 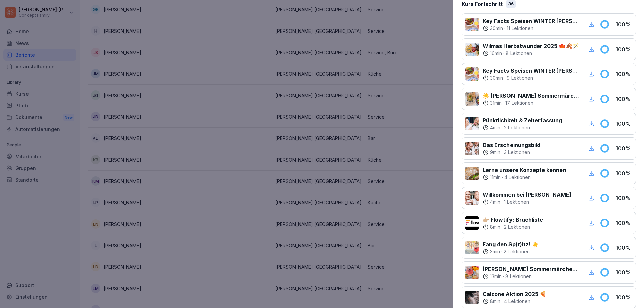 What do you see at coordinates (496, 53) in the screenshot?
I see `p: 16 min` at bounding box center [496, 53].